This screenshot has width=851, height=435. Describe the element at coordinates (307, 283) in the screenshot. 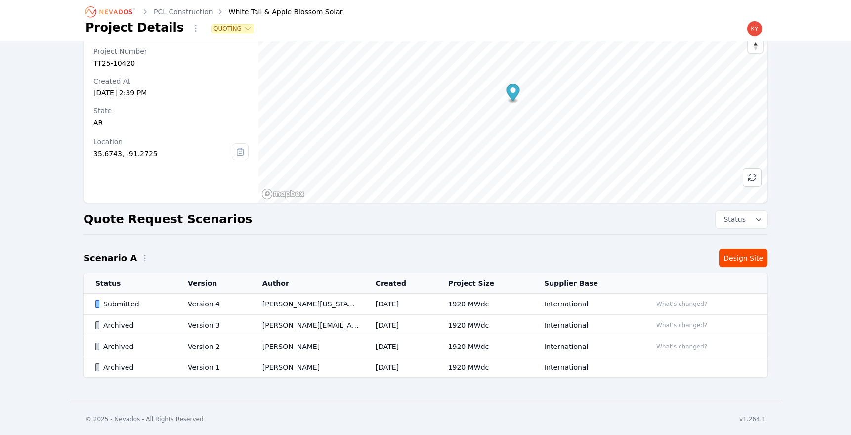

I see `th: Author` at that location.